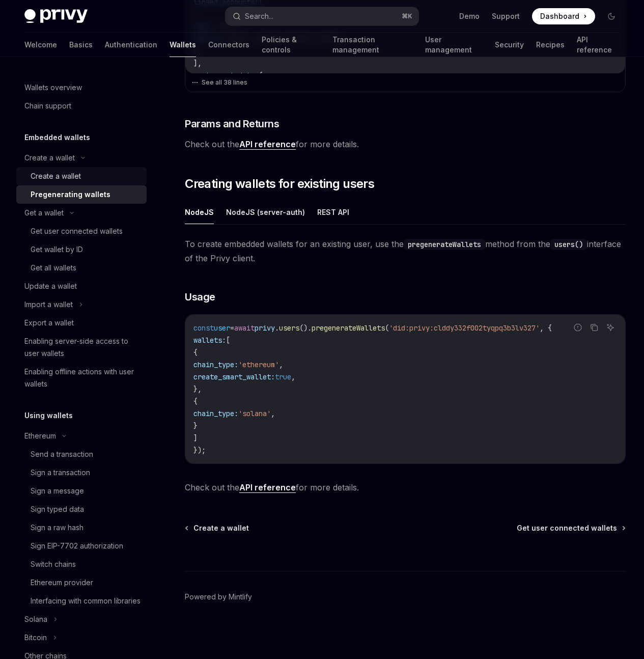 The image size is (644, 659). What do you see at coordinates (83, 378) in the screenshot?
I see `div: Enabling offline actions with user wallets` at bounding box center [83, 378].